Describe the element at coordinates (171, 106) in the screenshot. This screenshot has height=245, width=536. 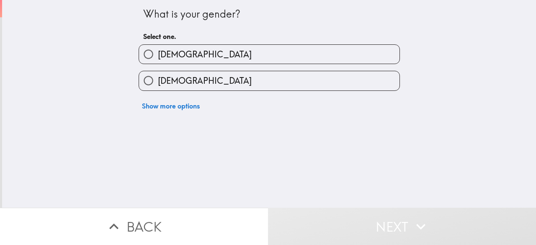
I see `button: Show more options` at that location.